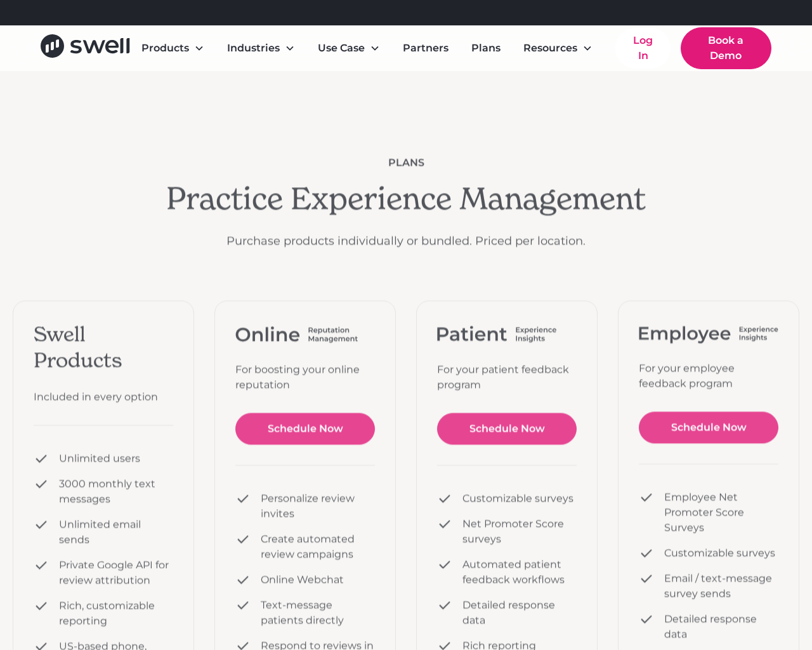 The width and height of the screenshot is (812, 650). Describe the element at coordinates (103, 397) in the screenshot. I see `div: Included in every option` at that location.